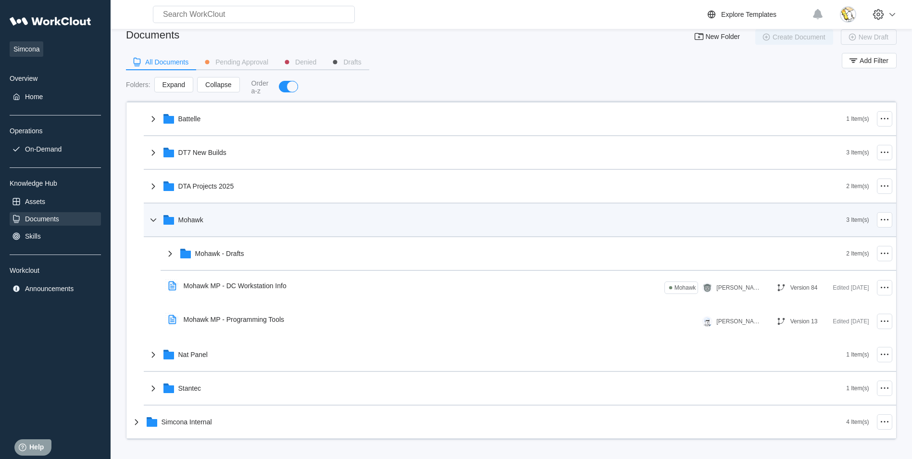 This screenshot has width=912, height=459. I want to click on div: Order a-z, so click(261, 87).